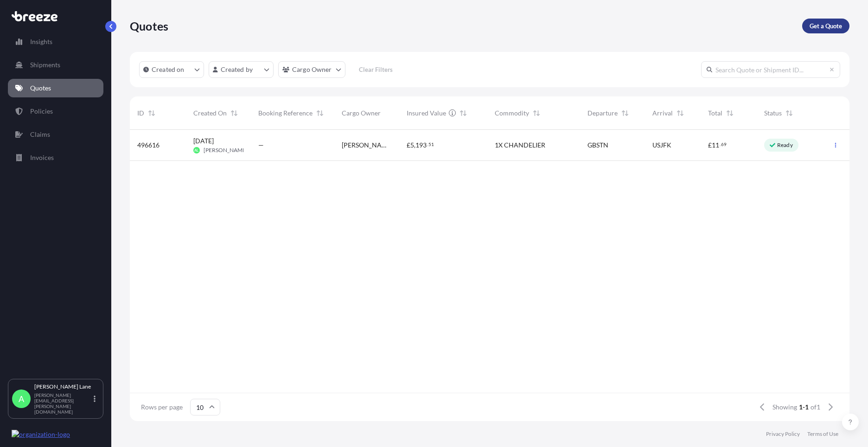 The width and height of the screenshot is (868, 447). I want to click on span: 5, so click(412, 145).